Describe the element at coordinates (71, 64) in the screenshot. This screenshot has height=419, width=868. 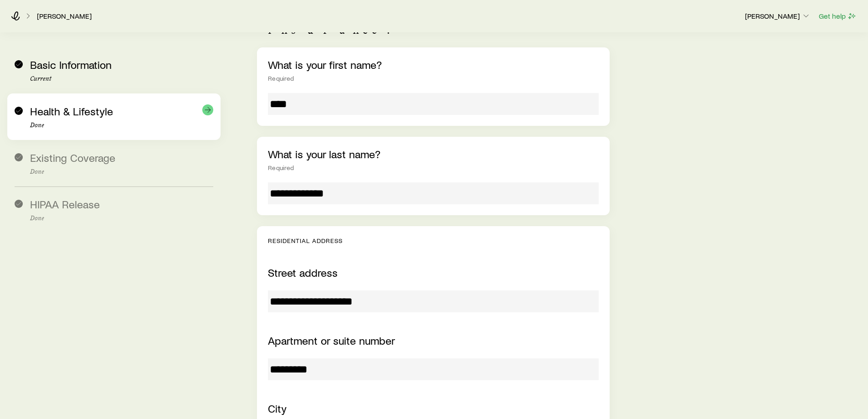
I see `span: Basic Information` at that location.